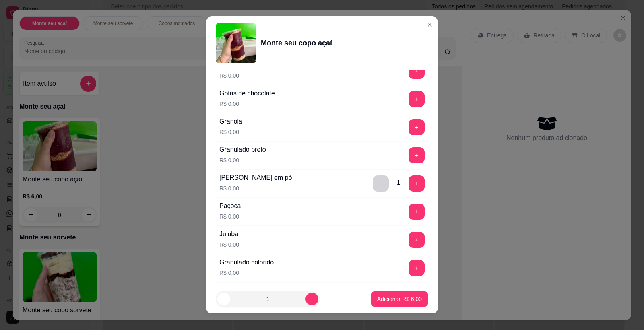  I want to click on button: decrease-product-quantity, so click(224, 299).